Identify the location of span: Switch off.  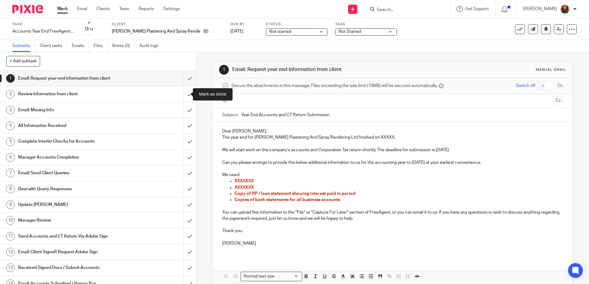
(525, 86).